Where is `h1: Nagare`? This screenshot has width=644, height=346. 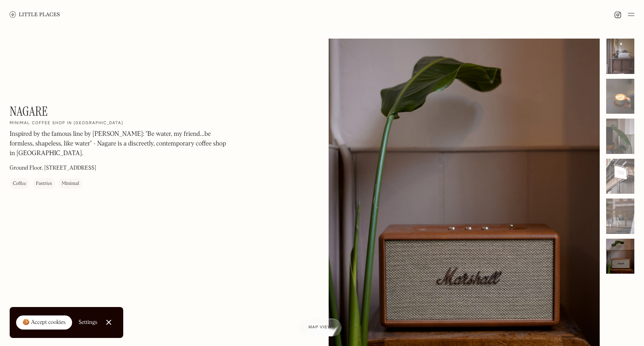
h1: Nagare is located at coordinates (29, 111).